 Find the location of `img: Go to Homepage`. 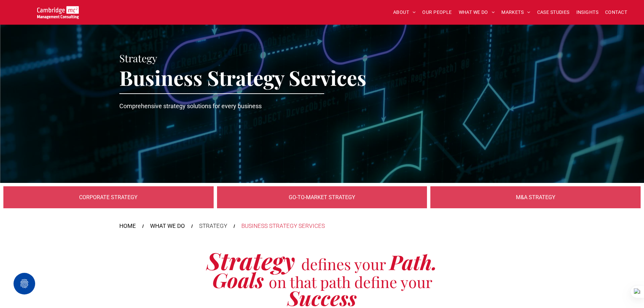

img: Go to Homepage is located at coordinates (58, 12).